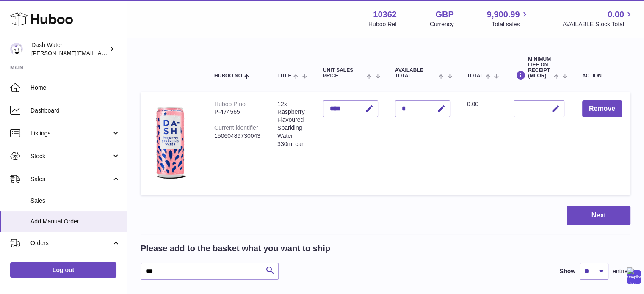  What do you see at coordinates (75, 87) in the screenshot?
I see `span: Home` at bounding box center [75, 87].